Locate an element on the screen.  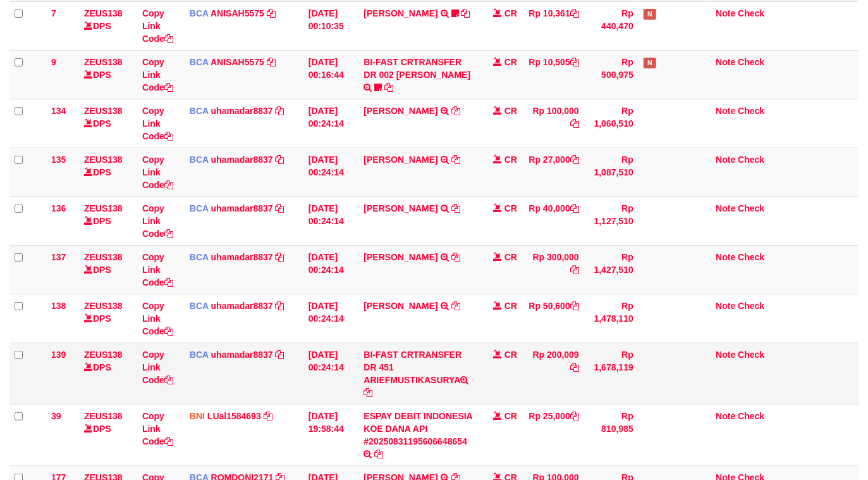
span: Has Note is located at coordinates (650, 14).